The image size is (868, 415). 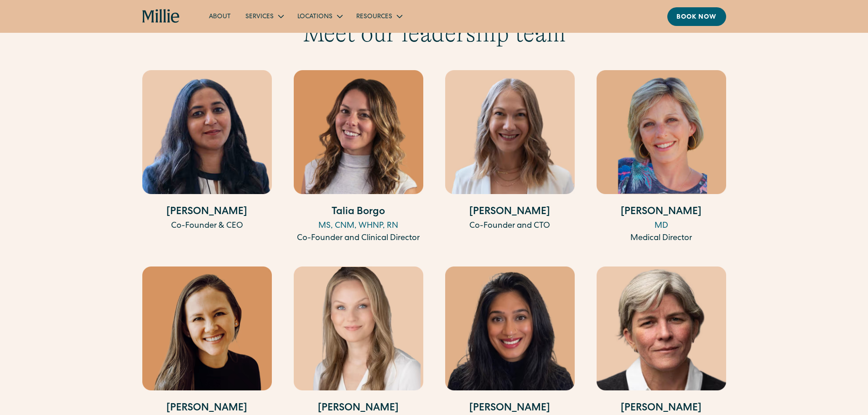 What do you see at coordinates (161, 16) in the screenshot?
I see `a: home` at bounding box center [161, 16].